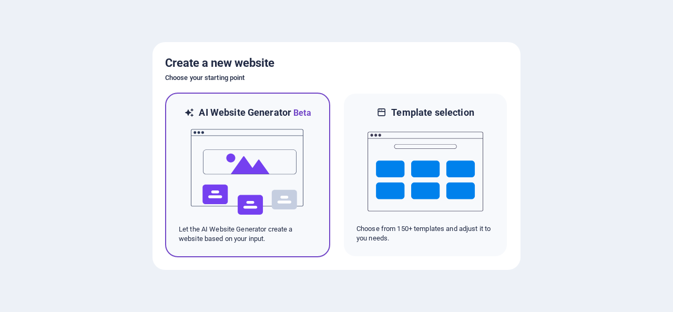  Describe the element at coordinates (336, 78) in the screenshot. I see `h6: Choose your starting point` at that location.